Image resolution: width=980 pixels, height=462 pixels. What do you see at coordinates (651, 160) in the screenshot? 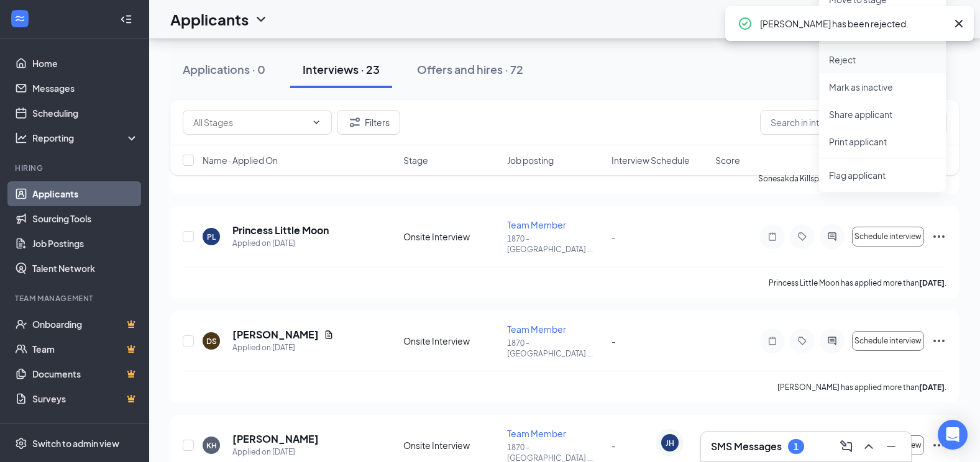
I see `span: Interview Schedule` at bounding box center [651, 160].